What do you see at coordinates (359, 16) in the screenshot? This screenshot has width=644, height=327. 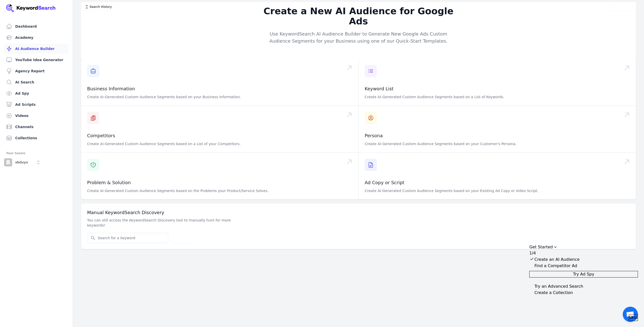 I see `h2: Create a New AI Audience for Google Ads` at bounding box center [359, 16].